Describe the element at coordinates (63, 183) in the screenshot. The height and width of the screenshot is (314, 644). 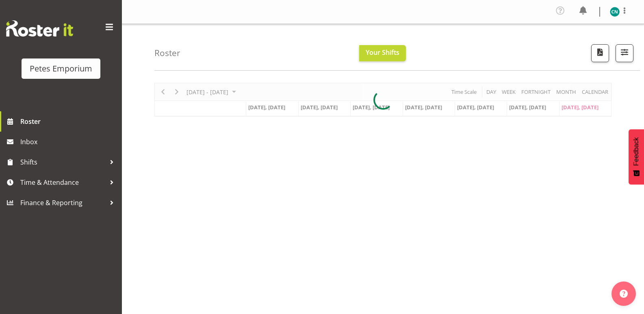
I see `span: Time & Attendance` at that location.